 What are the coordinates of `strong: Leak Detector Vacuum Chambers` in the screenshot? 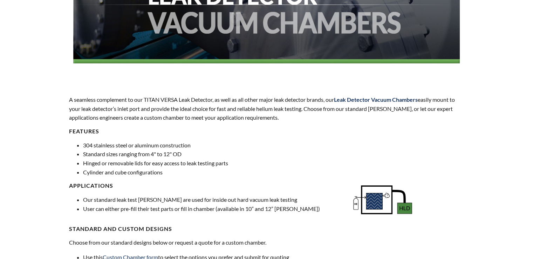 It's located at (376, 99).